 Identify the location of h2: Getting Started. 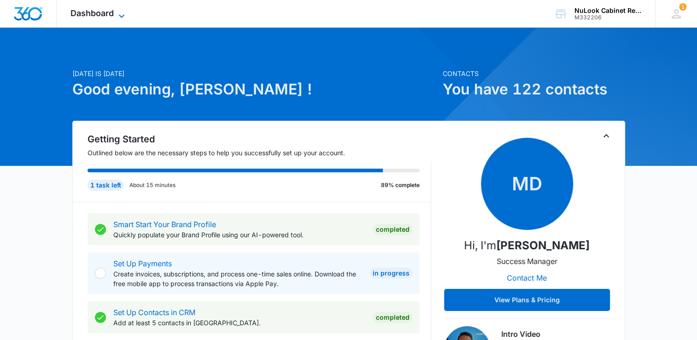
(259, 139).